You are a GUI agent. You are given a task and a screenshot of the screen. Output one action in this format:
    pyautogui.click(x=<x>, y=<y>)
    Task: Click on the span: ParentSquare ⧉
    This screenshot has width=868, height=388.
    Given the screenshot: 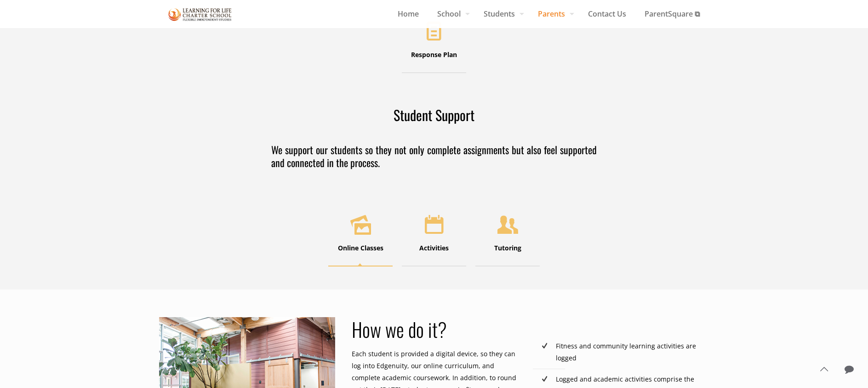 What is the action you would take?
    pyautogui.click(x=673, y=14)
    